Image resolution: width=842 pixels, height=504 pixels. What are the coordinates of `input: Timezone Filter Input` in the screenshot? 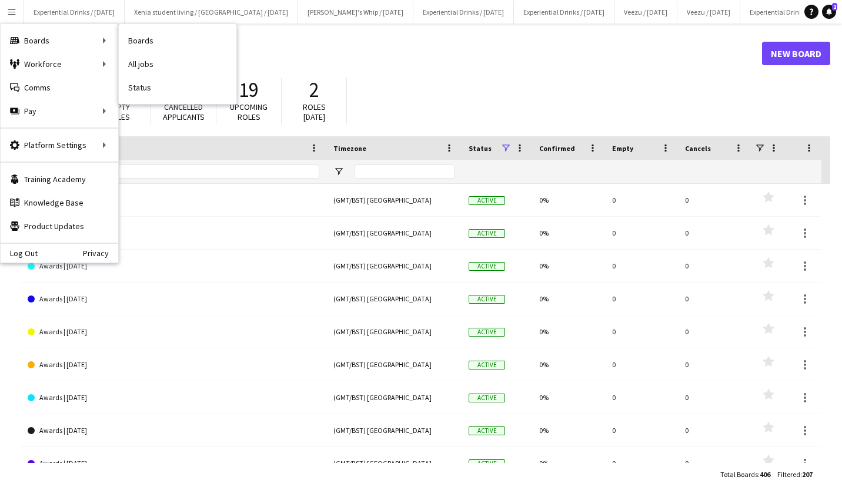 It's located at (405, 172).